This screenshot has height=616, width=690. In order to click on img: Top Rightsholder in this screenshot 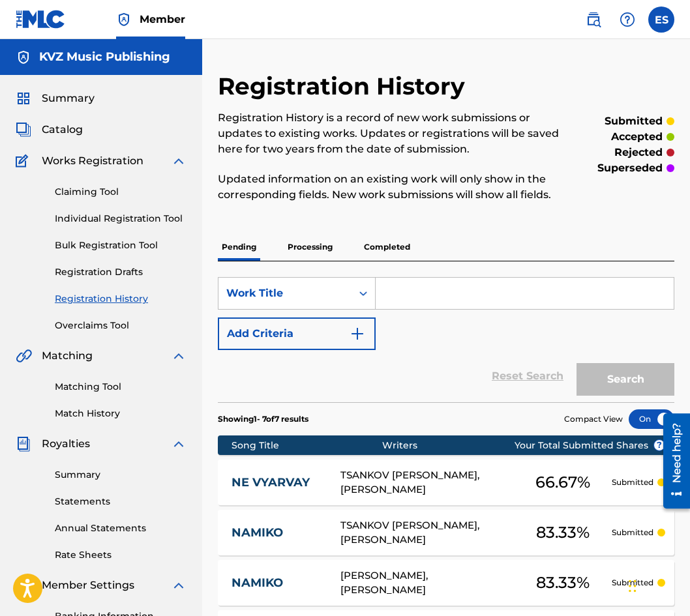, I will do `click(124, 20)`.